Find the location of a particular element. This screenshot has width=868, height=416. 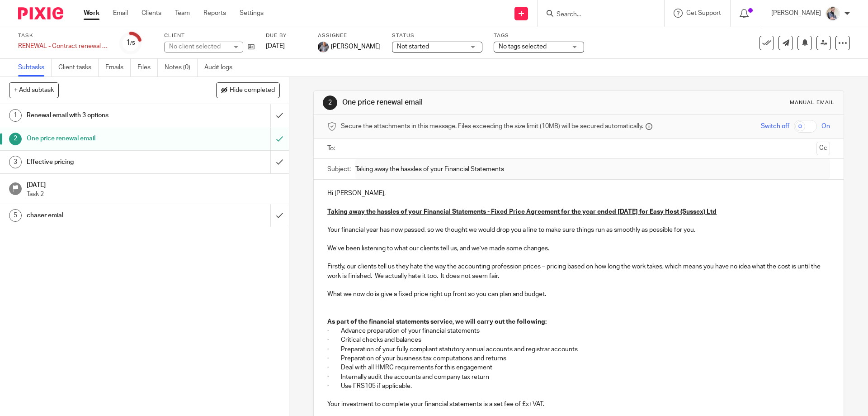

h1: chaser emial is located at coordinates (105, 215).